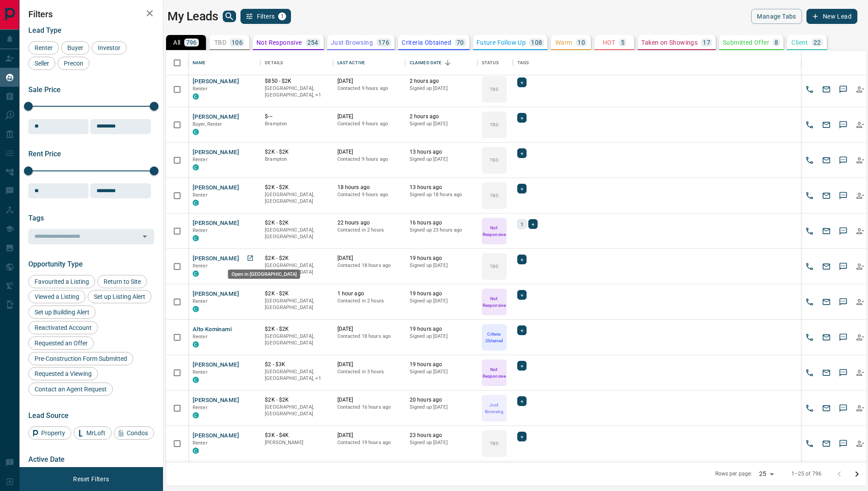  I want to click on span: Seller, so click(42, 63).